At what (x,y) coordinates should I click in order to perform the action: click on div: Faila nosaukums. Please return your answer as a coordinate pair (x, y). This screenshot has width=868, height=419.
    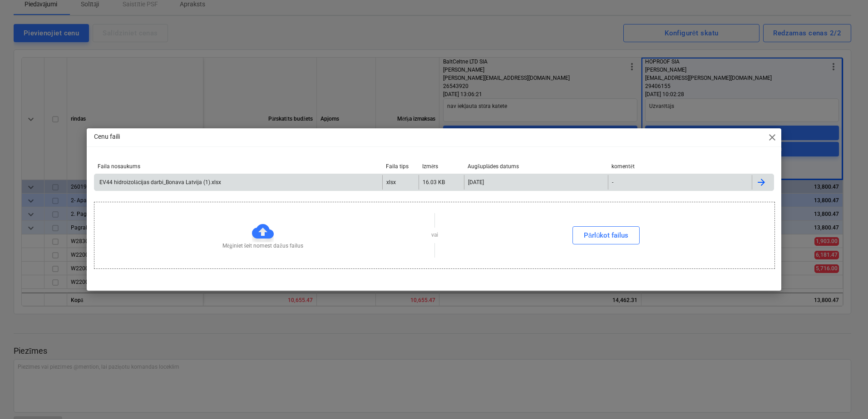
    Looking at the image, I should click on (237, 166).